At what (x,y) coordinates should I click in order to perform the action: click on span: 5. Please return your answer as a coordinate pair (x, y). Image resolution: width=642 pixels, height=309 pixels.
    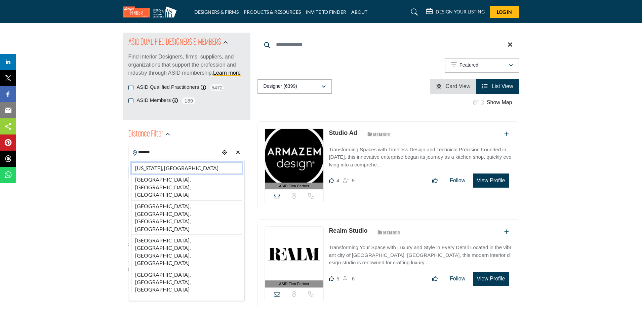
    Looking at the image, I should click on (338, 278).